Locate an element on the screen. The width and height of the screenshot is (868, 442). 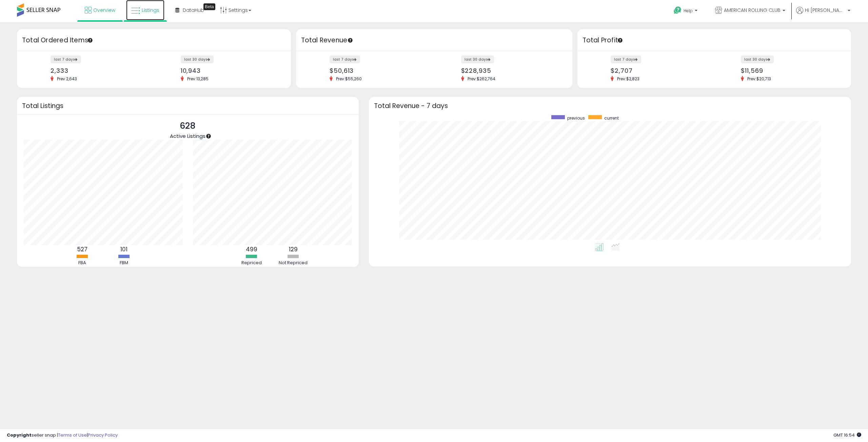
span: Listings is located at coordinates (150, 10).